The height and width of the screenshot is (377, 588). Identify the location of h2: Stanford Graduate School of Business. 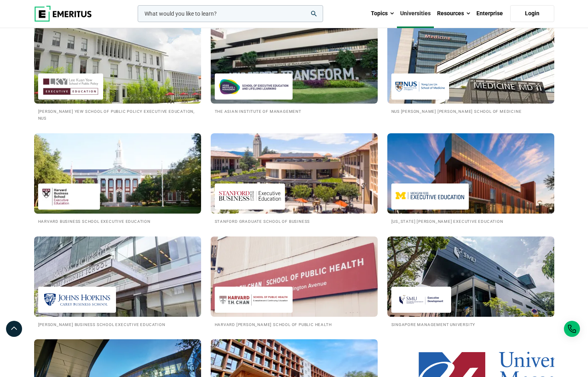
(294, 221).